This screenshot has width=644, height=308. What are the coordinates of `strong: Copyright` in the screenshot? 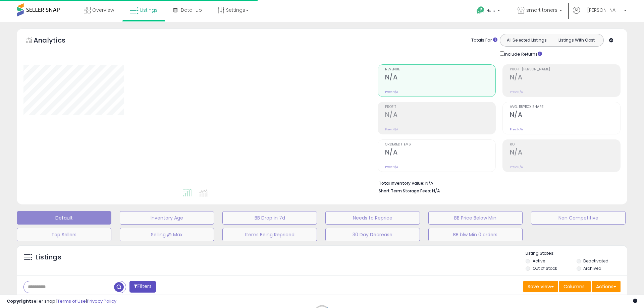 It's located at (19, 301).